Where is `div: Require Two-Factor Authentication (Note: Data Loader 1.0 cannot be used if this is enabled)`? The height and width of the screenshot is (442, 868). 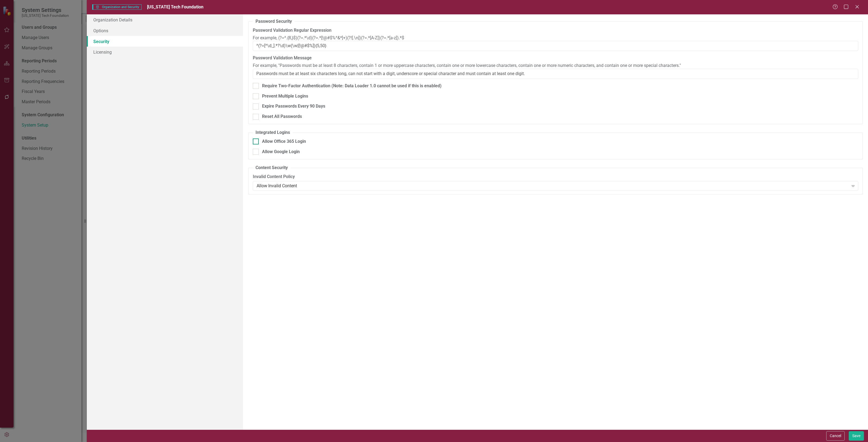
div: Require Two-Factor Authentication (Note: Data Loader 1.0 cannot be used if this is enabled) is located at coordinates (352, 86).